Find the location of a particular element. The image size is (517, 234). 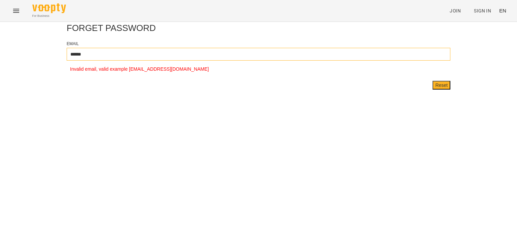

img: Voopty Logo is located at coordinates (49, 8).